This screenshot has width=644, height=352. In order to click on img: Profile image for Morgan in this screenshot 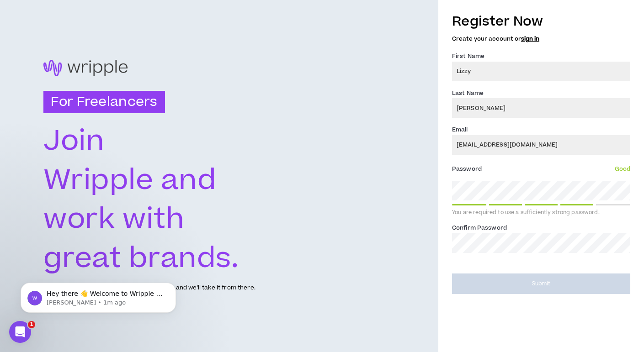, I will do `click(28, 34)`.